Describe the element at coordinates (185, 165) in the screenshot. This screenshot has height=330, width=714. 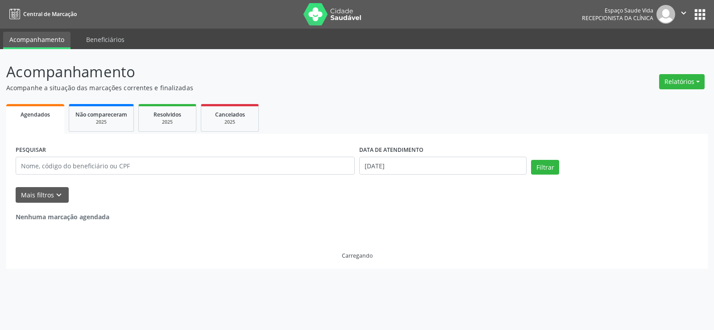
I see `input: Nome, código do beneficiário ou CPF` at that location.